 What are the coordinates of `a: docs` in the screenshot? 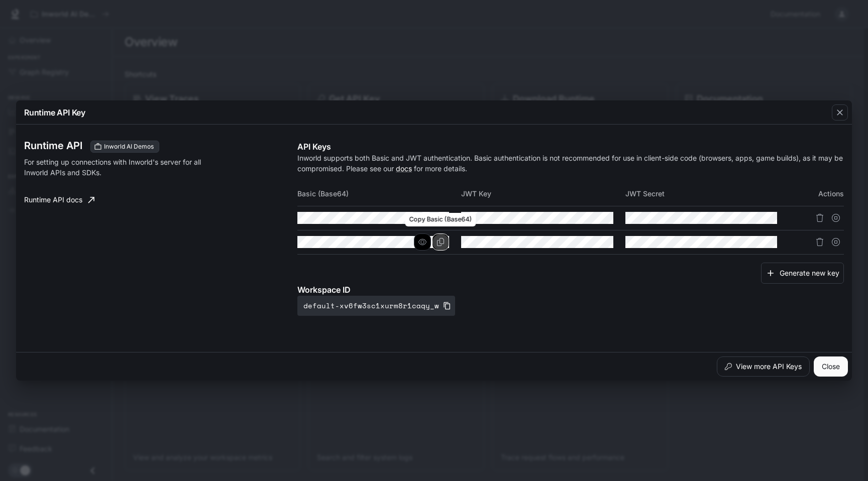 It's located at (404, 168).